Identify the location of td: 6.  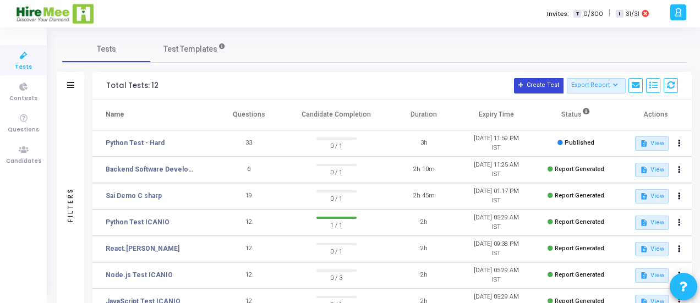
(249, 170).